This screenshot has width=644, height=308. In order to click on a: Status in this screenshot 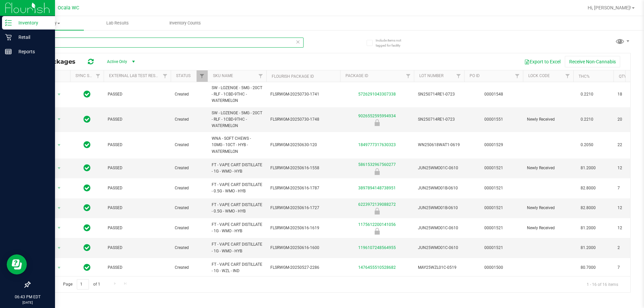, I will do `click(183, 76)`.